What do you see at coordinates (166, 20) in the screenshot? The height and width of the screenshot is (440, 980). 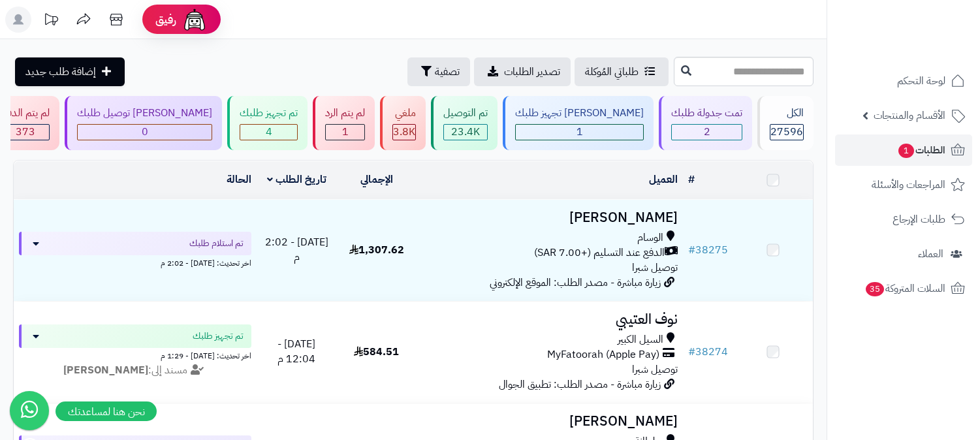 I see `span: رفيق` at bounding box center [166, 20].